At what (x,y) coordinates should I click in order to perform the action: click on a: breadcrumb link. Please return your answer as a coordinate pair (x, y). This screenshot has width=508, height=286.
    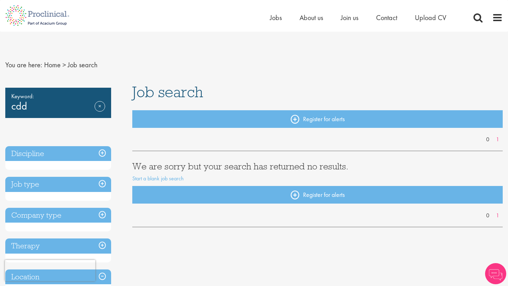
    Looking at the image, I should click on (52, 65).